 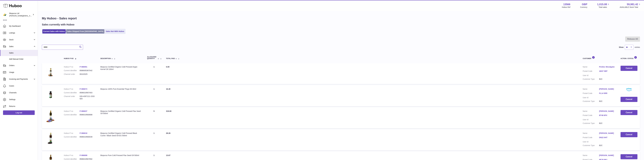 I want to click on a: DN22 6HT, so click(x=607, y=137).